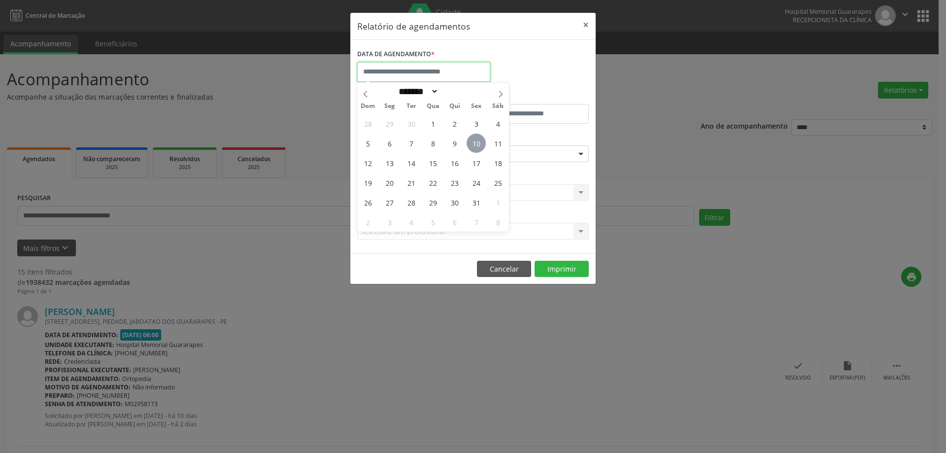  What do you see at coordinates (476, 106) in the screenshot?
I see `span: Sex` at bounding box center [476, 106].